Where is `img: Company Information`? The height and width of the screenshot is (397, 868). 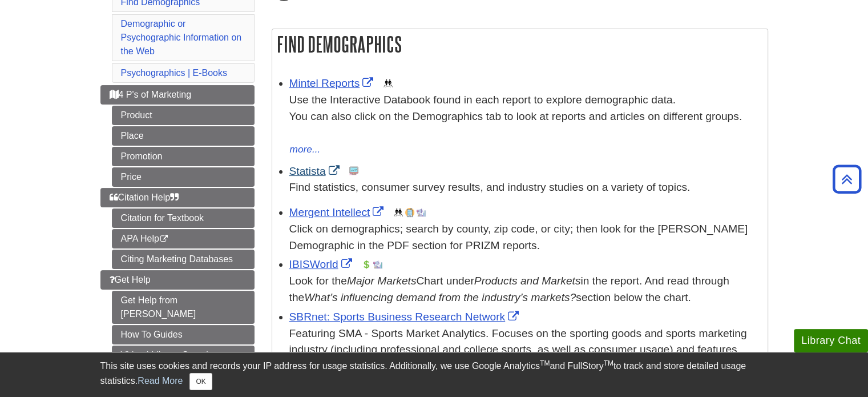 img: Company Information is located at coordinates (409, 213).